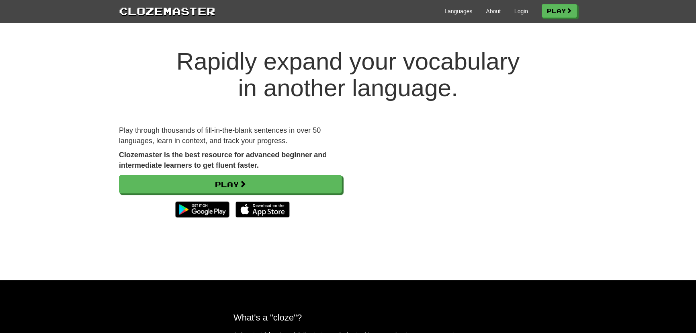 This screenshot has width=696, height=333. Describe the element at coordinates (521, 11) in the screenshot. I see `a: Login` at that location.